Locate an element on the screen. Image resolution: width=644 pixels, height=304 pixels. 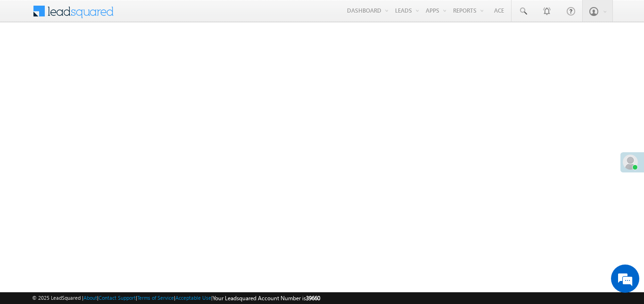
a: Terms of Service is located at coordinates (156, 298).